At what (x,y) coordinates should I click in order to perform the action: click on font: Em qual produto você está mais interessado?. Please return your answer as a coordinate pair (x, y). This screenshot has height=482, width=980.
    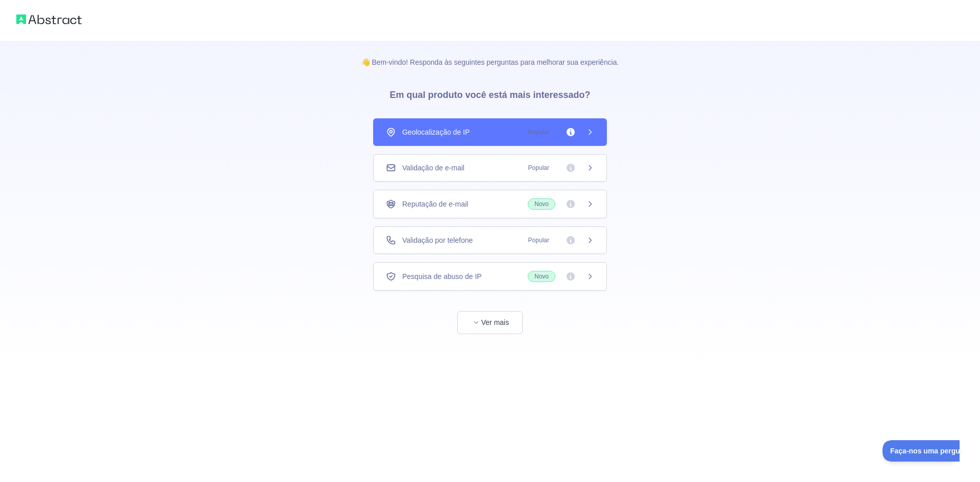
    Looking at the image, I should click on (490, 95).